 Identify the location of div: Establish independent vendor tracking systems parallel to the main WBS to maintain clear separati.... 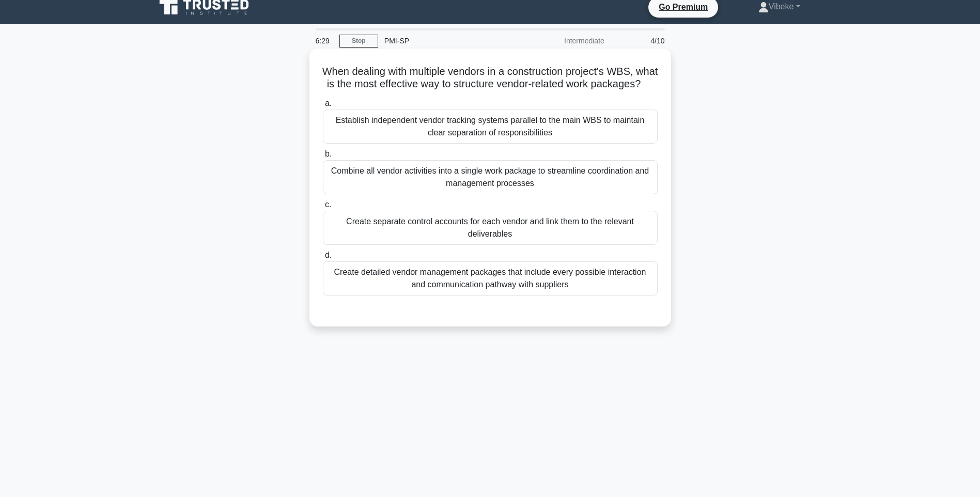
(491, 127).